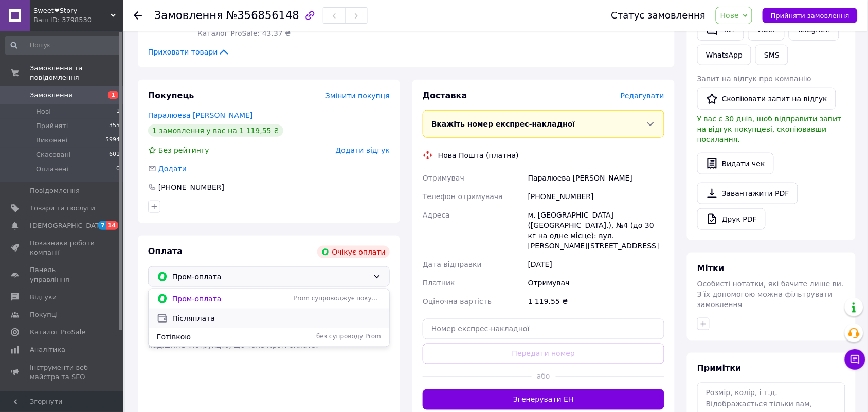 The image size is (868, 412). I want to click on div: Ваш ID: 3798530, so click(78, 20).